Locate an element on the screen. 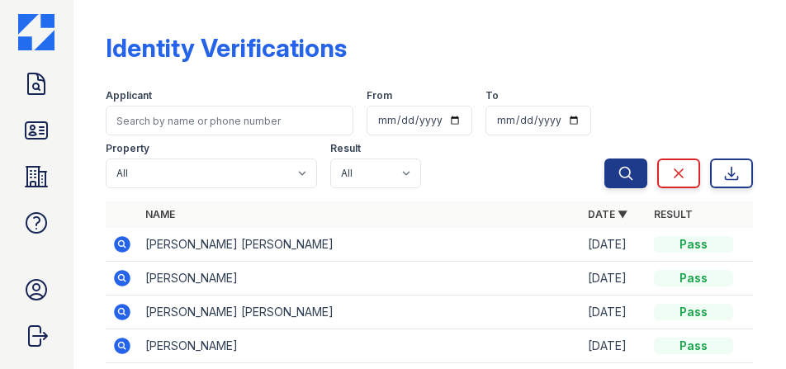  a: Result is located at coordinates (673, 214).